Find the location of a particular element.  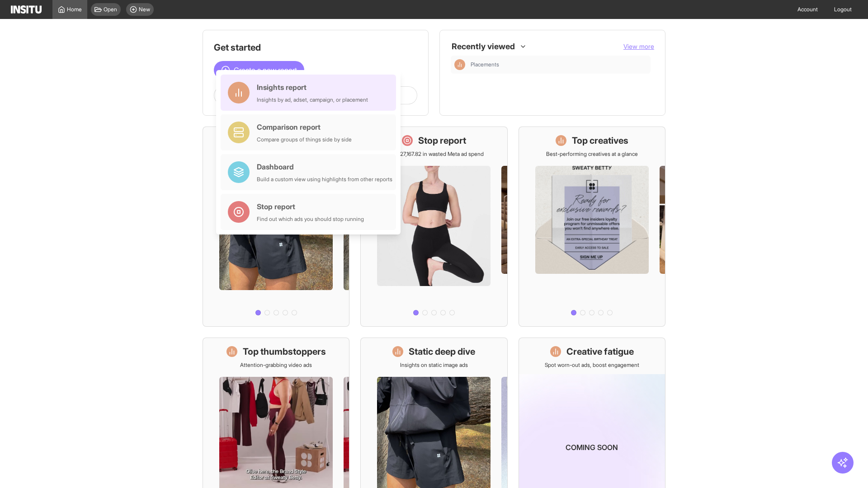

div: Compare groups of things side by side is located at coordinates (304, 140).